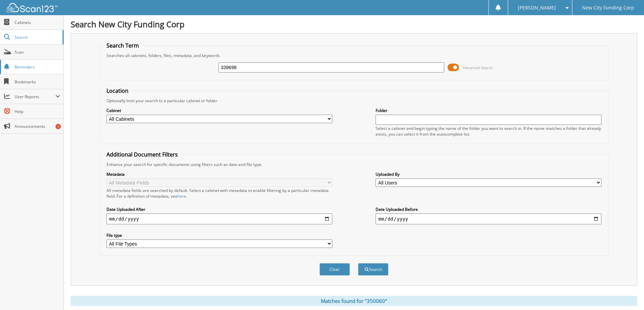  Describe the element at coordinates (353, 164) in the screenshot. I see `div: Enhance your search for specific documents using filters such as date and file type.` at that location.